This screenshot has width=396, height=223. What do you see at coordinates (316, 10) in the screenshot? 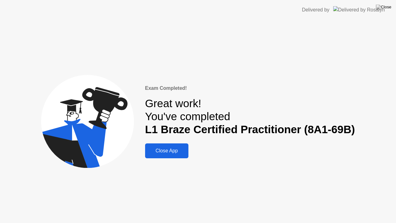
I see `div: Delivered by` at bounding box center [316, 10].